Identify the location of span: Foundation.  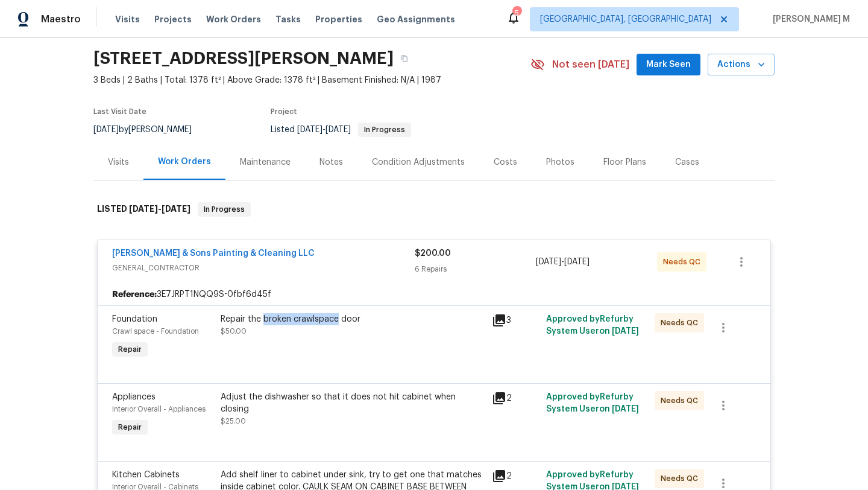
(134, 319).